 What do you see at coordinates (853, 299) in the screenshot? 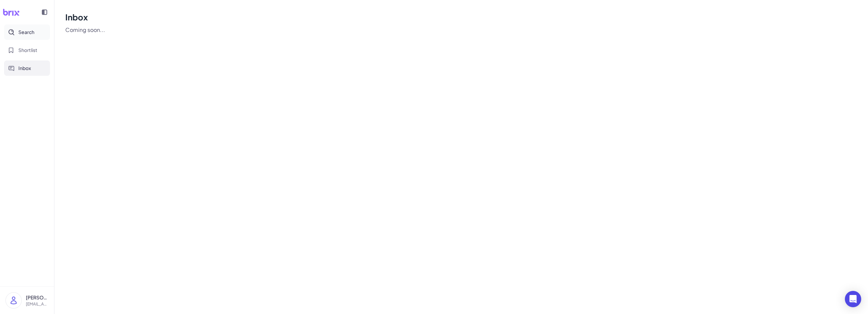
I see `div: Open Intercom Messenger` at bounding box center [853, 299].